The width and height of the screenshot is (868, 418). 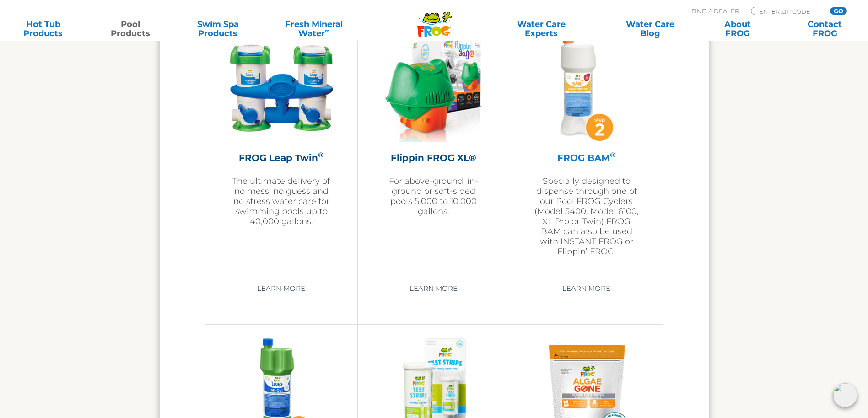 I want to click on a: AboutFROG, so click(x=736, y=29).